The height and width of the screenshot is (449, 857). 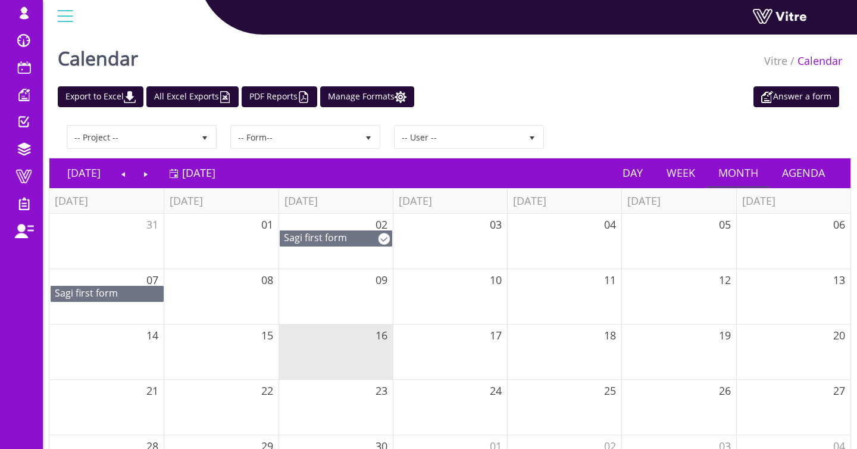 What do you see at coordinates (294, 137) in the screenshot?
I see `span: -- Form--` at bounding box center [294, 137].